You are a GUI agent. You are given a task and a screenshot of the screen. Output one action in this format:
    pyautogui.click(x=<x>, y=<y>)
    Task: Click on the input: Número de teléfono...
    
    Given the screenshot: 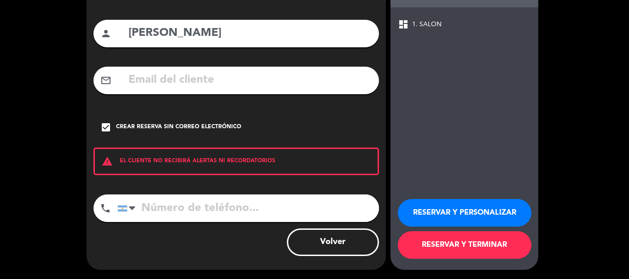 What is the action you would take?
    pyautogui.click(x=248, y=209)
    